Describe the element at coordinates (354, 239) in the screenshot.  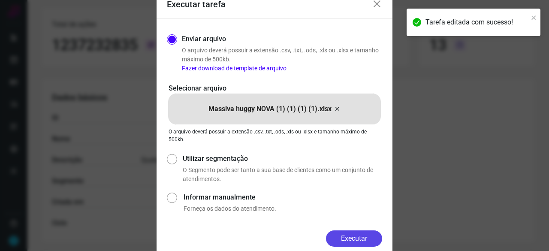
I see `button: Executar` at that location.